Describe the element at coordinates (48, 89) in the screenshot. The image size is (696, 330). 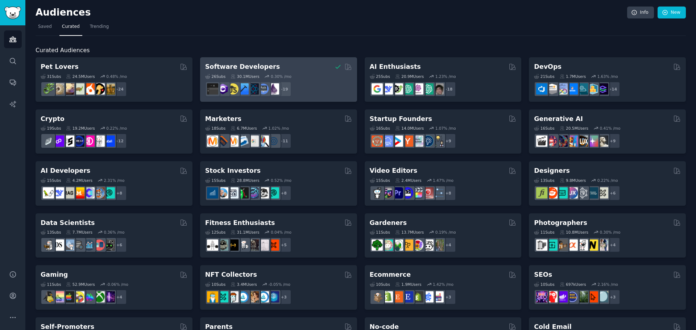
I see `img: herpetology` at that location.